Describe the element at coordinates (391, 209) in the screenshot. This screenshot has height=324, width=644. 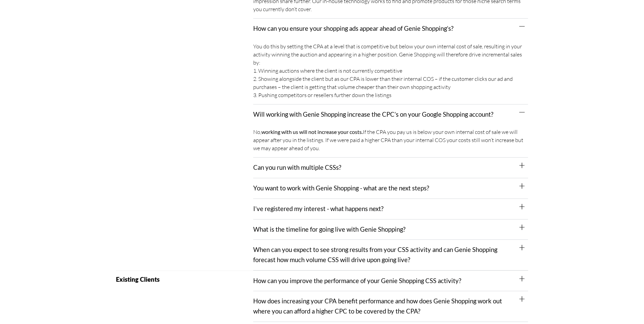
I see `div: I’ve registered my interest - what happens next?` at that location.